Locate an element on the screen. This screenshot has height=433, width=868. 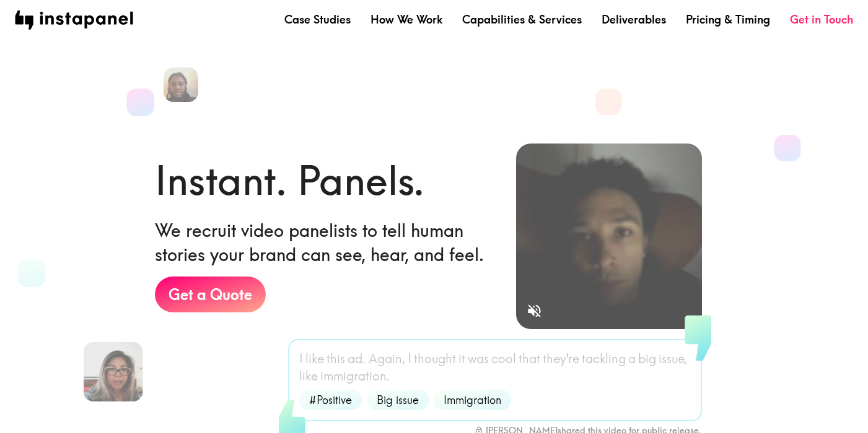
span: #Positive is located at coordinates (330, 400).